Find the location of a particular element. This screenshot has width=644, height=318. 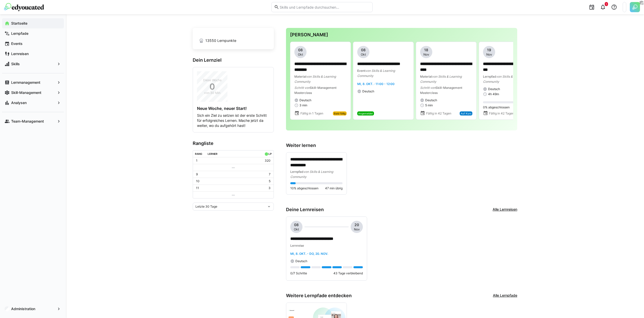

span: 10% abgeschlossen is located at coordinates (304, 188).